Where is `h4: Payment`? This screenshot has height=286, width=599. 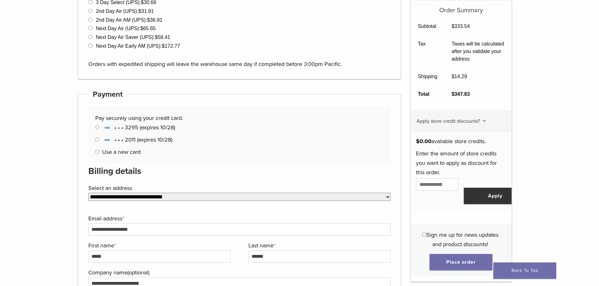 h4: Payment is located at coordinates (108, 95).